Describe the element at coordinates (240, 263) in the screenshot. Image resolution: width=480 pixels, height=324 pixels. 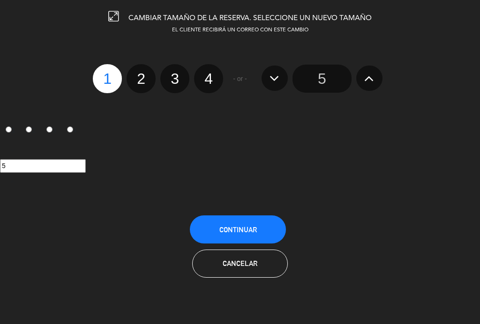
I see `span: Cancelar` at that location.